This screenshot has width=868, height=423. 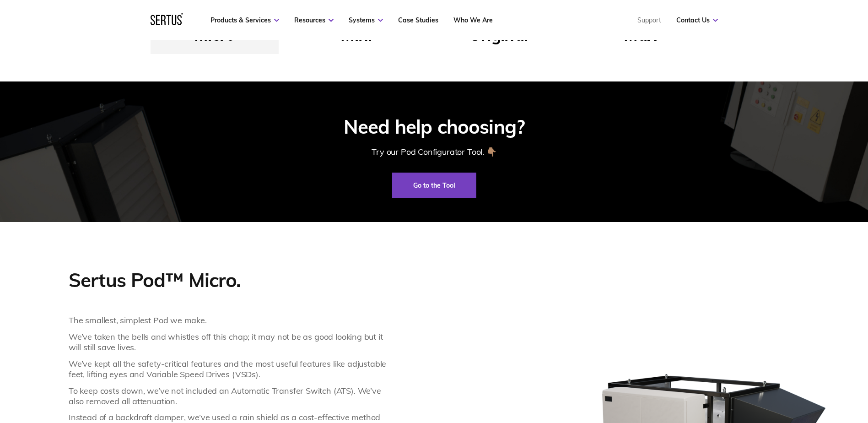 What do you see at coordinates (434, 152) in the screenshot?
I see `div: Try our Pod Configurator Tool. 👇🏽` at bounding box center [434, 152].